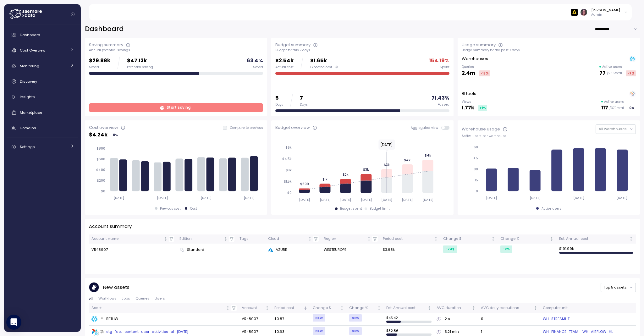 The width and height of the screenshot is (644, 336). What do you see at coordinates (29, 66) in the screenshot?
I see `span: Monitoring` at bounding box center [29, 66].